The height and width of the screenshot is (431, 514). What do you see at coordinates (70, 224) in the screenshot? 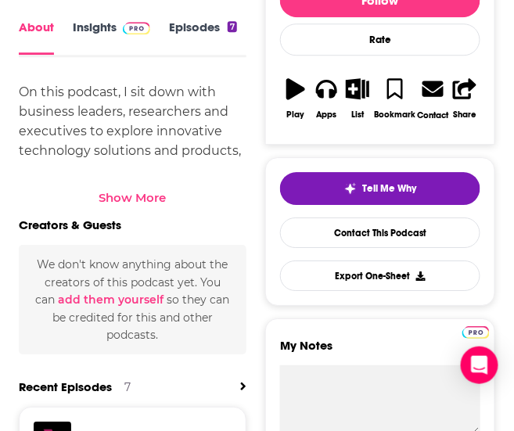
I see `h2: Creators & Guests` at bounding box center [70, 224].